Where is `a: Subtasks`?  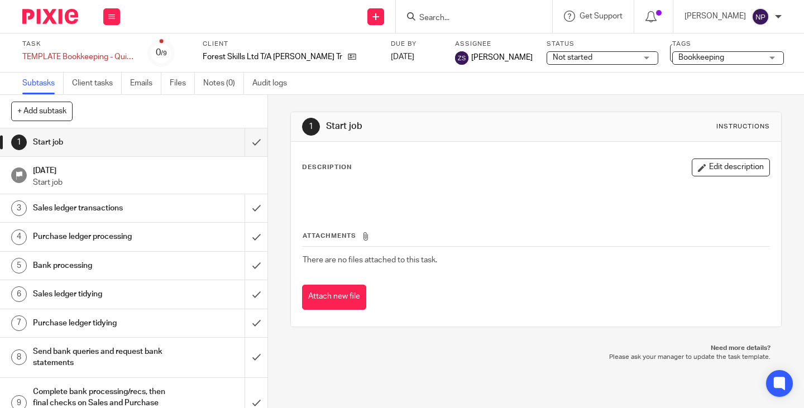 a: Subtasks is located at coordinates (43, 83).